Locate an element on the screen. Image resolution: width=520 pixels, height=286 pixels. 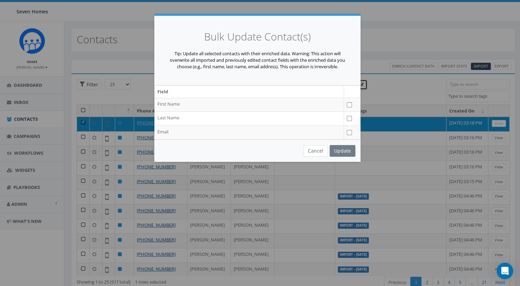
label: Tip: Update all selected contacts with their enriched data. Warning: This action will overwrite a... is located at coordinates (257, 60).